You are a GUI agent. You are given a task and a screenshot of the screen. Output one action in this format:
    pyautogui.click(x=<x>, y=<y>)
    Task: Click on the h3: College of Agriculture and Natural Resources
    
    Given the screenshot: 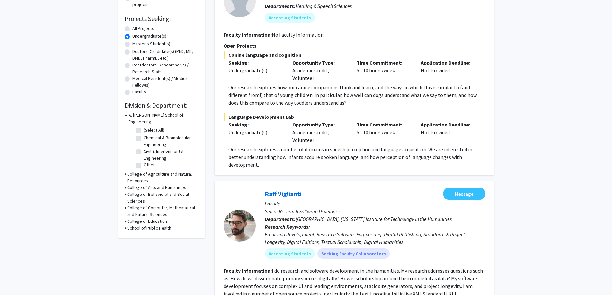 What is the action you would take?
    pyautogui.click(x=163, y=178)
    